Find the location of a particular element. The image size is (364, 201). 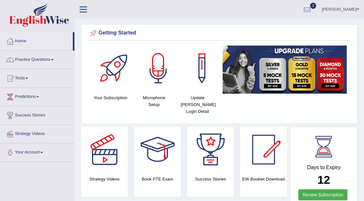

h4: Your Subscription is located at coordinates (110, 97).